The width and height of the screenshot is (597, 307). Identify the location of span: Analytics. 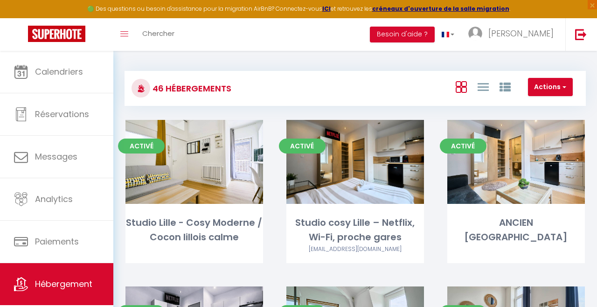
(54, 199).